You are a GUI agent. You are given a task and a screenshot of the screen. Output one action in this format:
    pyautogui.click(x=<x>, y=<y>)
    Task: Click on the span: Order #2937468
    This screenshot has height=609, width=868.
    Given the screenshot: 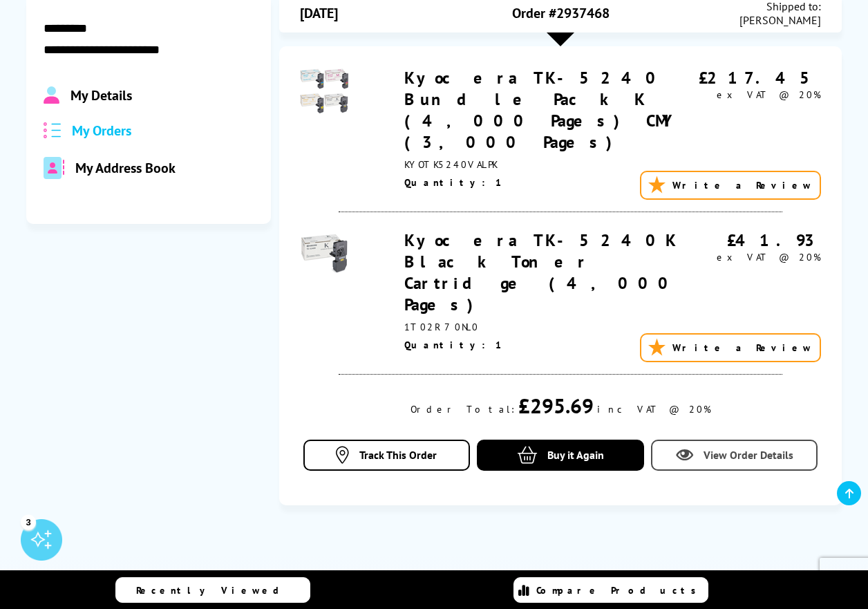 What is the action you would take?
    pyautogui.click(x=561, y=13)
    